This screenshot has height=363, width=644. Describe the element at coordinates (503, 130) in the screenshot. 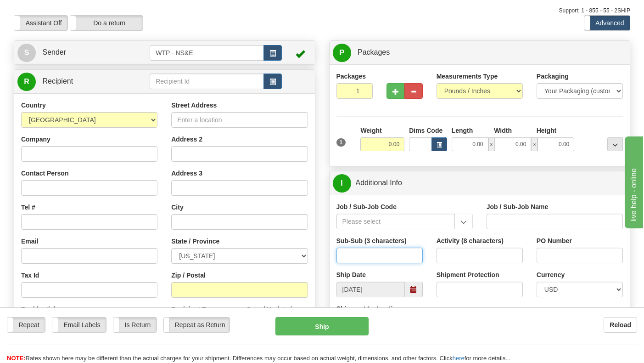

I see `label: Width` at that location.